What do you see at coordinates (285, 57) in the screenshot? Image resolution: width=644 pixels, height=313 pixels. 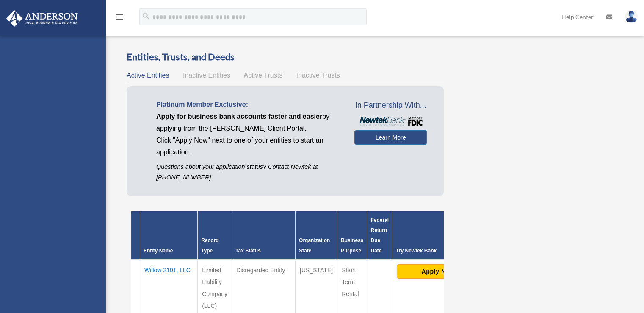 I see `h3: Entities, Trusts, and Deeds` at bounding box center [285, 57].